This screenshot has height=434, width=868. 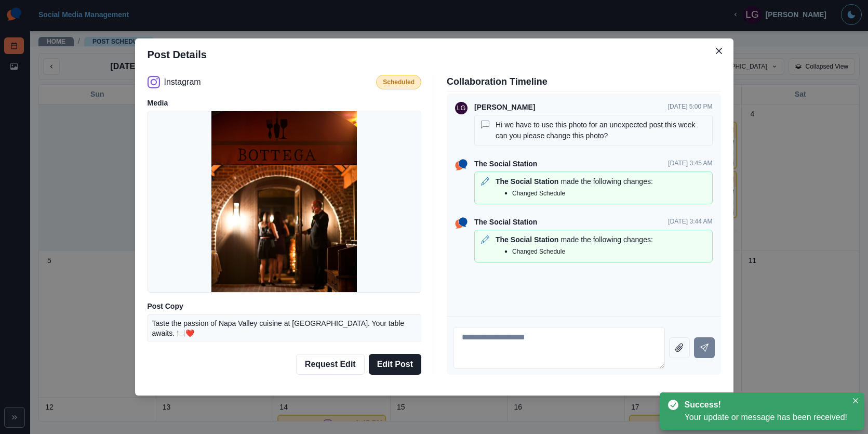 What do you see at coordinates (398, 82) in the screenshot?
I see `p: Scheduled` at bounding box center [398, 82].